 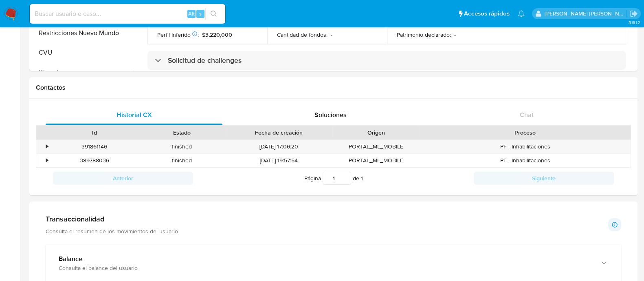 What do you see at coordinates (200, 14) in the screenshot?
I see `span: s` at bounding box center [200, 14].